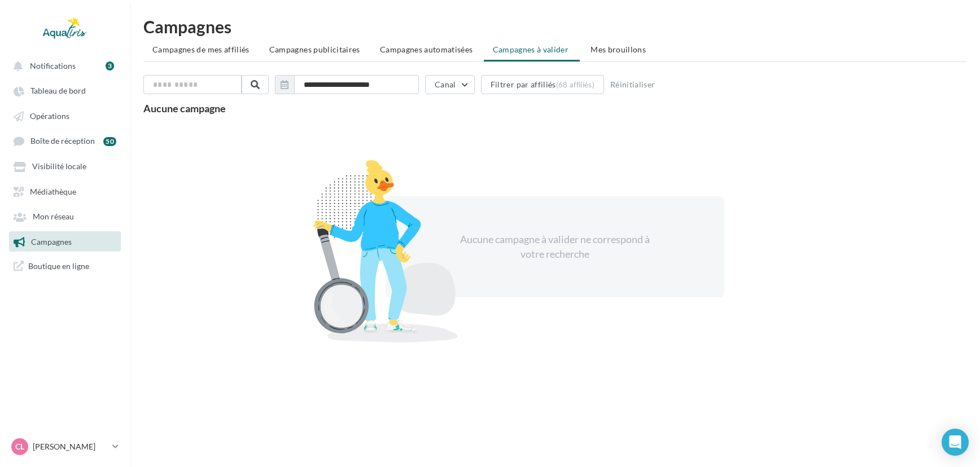 This screenshot has height=467, width=980. Describe the element at coordinates (20, 446) in the screenshot. I see `span: CL` at that location.